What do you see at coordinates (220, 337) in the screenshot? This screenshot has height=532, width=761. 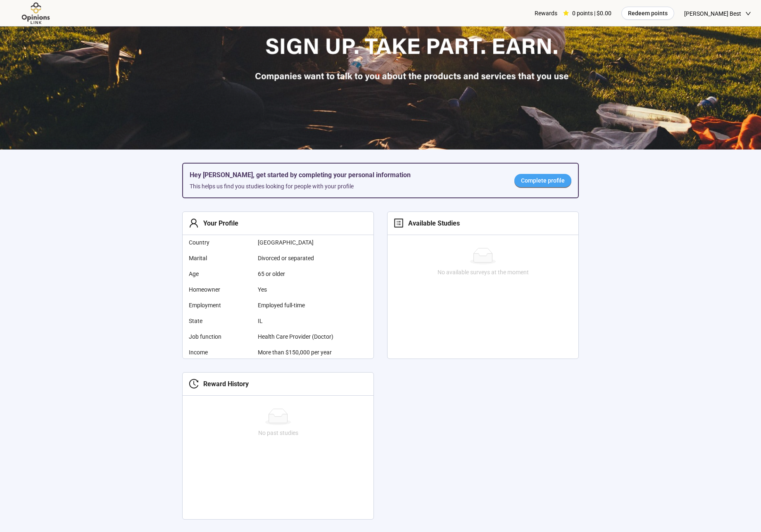 I see `span: Job function` at bounding box center [220, 337].